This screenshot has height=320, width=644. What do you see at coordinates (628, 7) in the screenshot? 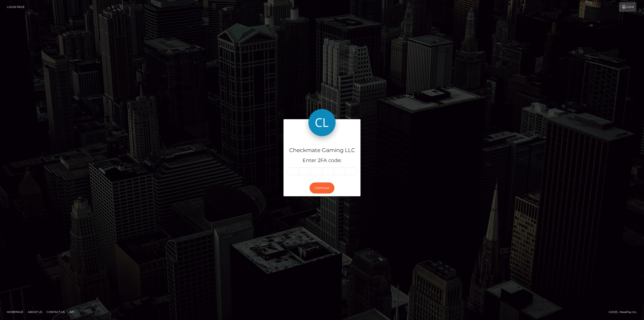
I see `a: Login` at bounding box center [628, 7].